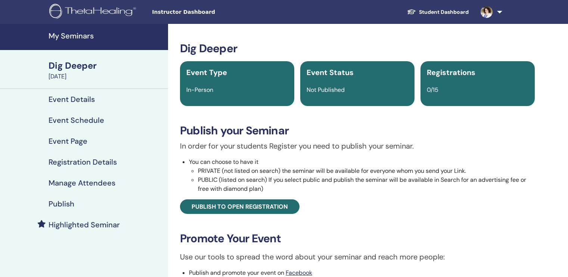 The width and height of the screenshot is (568, 277). Describe the element at coordinates (366, 171) in the screenshot. I see `li: PRIVATE (not listed on search) the seminar will be available for everyone whom you send your Link.` at that location.